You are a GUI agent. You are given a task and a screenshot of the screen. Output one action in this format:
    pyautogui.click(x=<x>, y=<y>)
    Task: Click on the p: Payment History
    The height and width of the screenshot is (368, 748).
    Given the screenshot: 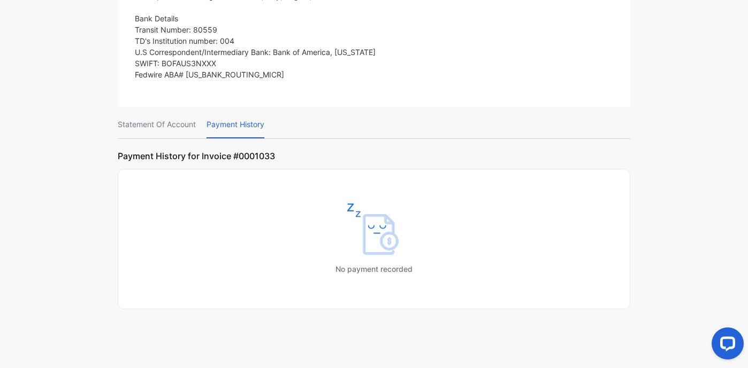 What is the action you would take?
    pyautogui.click(x=235, y=125)
    